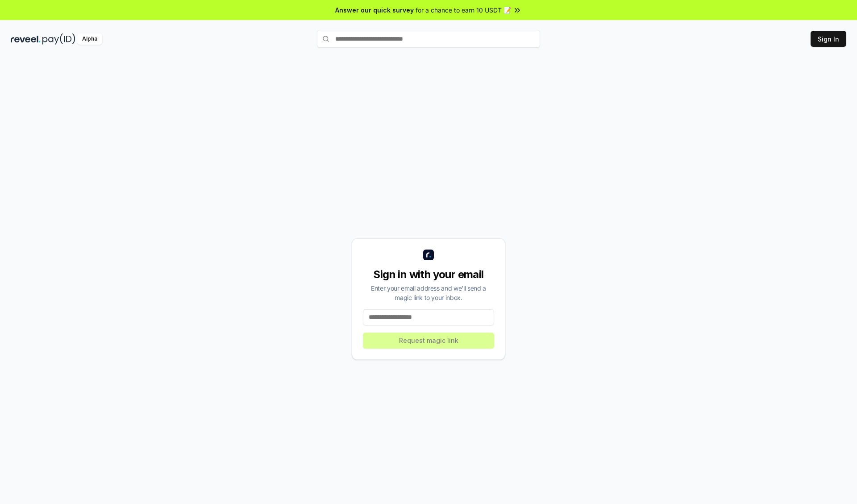 This screenshot has height=504, width=857. I want to click on div: Sign in with your email, so click(428, 274).